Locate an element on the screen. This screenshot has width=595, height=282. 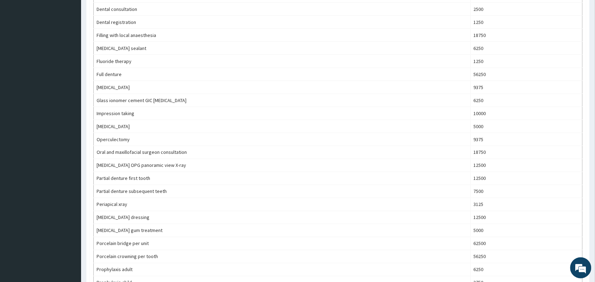
td: Porcelain crowning per tooth is located at coordinates (282, 257).